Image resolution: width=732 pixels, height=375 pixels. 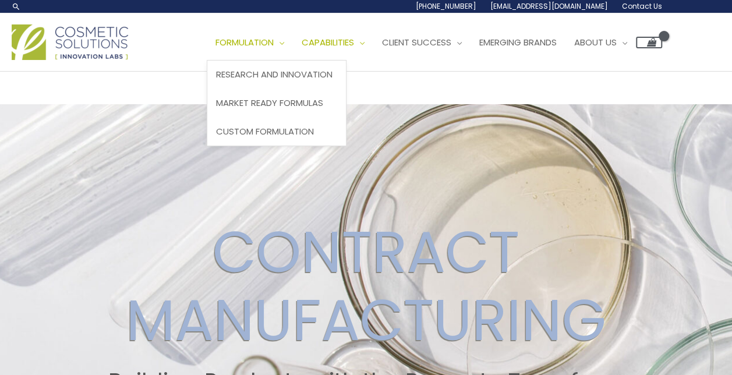 What do you see at coordinates (277, 103) in the screenshot?
I see `a: Market Ready Formulas` at bounding box center [277, 103].